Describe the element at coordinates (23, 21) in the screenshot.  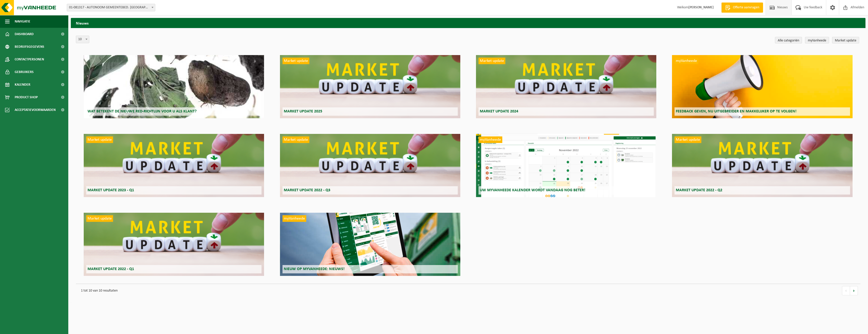
I see `span: Navigatie` at that location.